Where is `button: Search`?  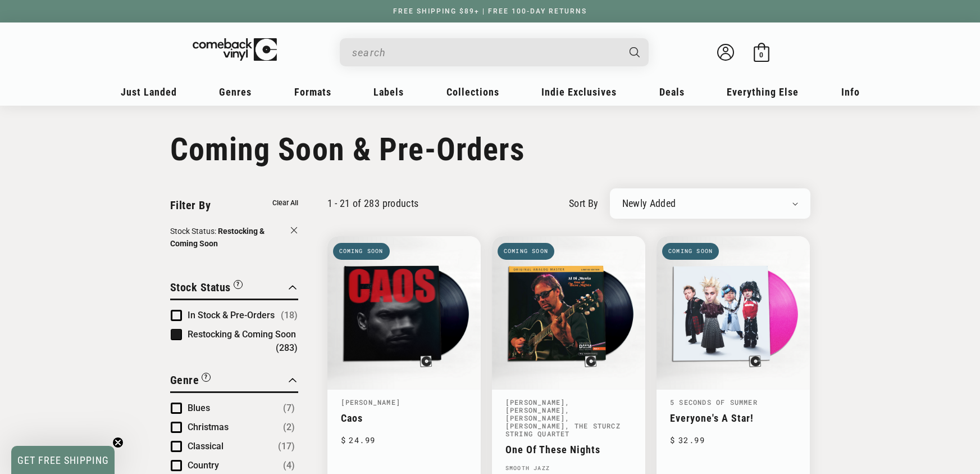
button: Search is located at coordinates (635, 52).